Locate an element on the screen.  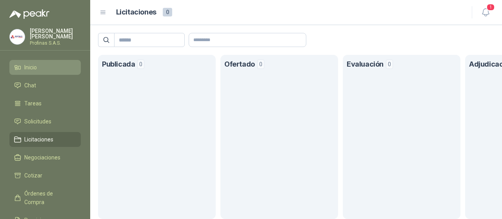
a: Inicio is located at coordinates (45, 67).